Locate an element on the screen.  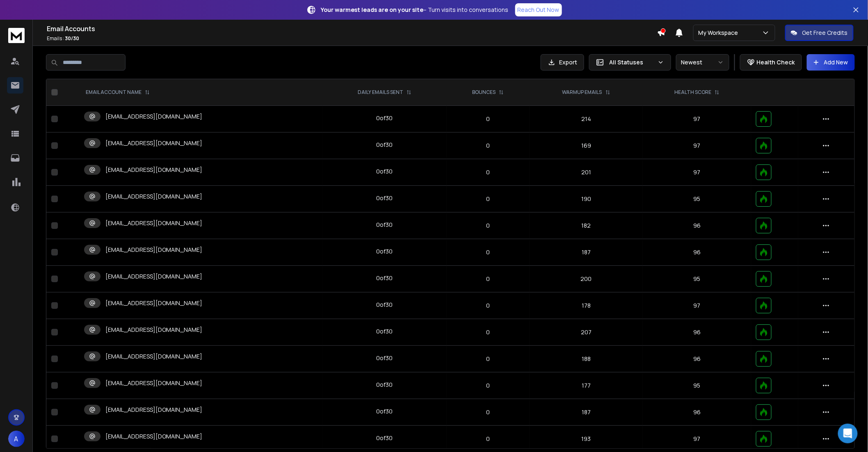
p: DAILY EMAILS SENT is located at coordinates (380, 92).